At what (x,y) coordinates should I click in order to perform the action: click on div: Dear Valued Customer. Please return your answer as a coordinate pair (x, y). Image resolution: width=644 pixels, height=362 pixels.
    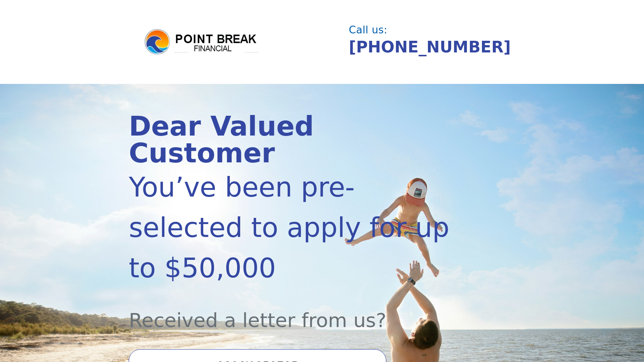
    Looking at the image, I should click on (292, 140).